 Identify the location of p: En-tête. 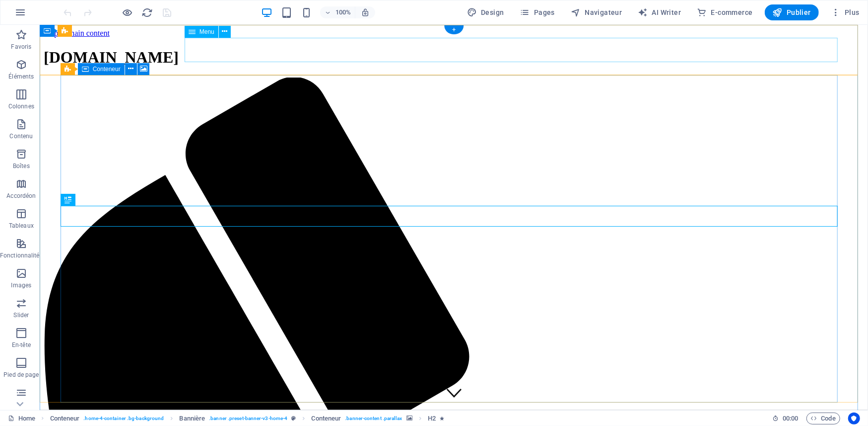
(21, 345).